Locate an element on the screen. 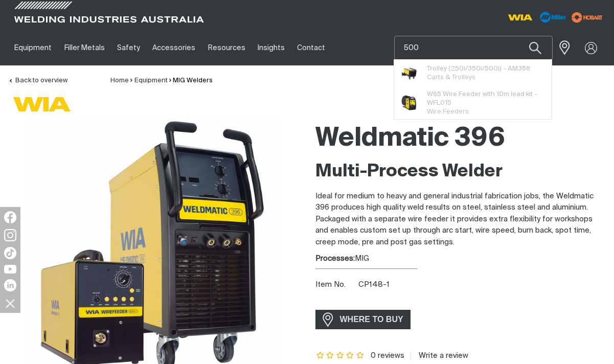  a: Filler Metals is located at coordinates (84, 47).